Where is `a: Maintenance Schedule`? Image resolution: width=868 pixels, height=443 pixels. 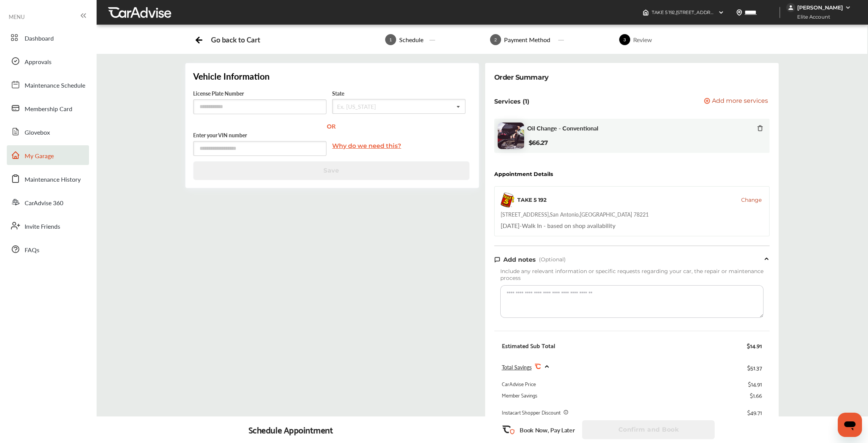
a: Maintenance Schedule is located at coordinates (48, 85).